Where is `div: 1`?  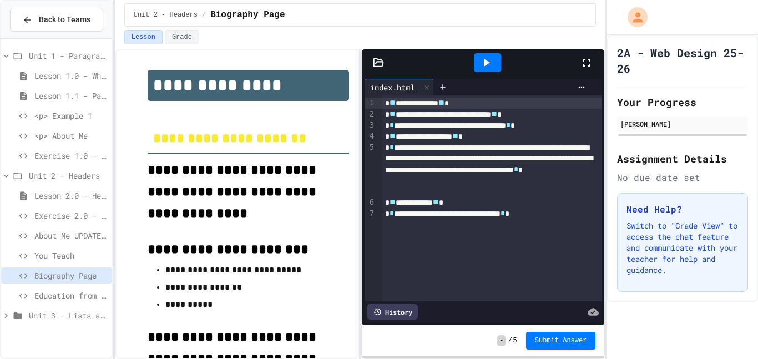 div: 1 is located at coordinates (370, 103).